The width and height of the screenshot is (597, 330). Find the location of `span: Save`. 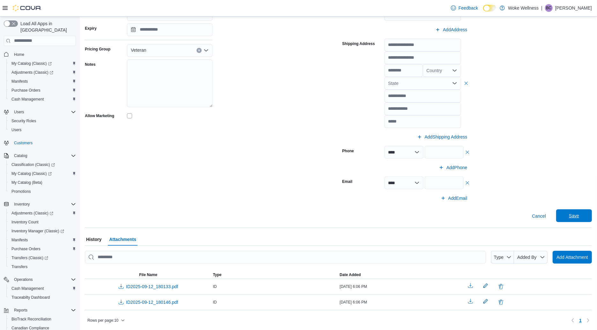

span: Save is located at coordinates (574, 216).